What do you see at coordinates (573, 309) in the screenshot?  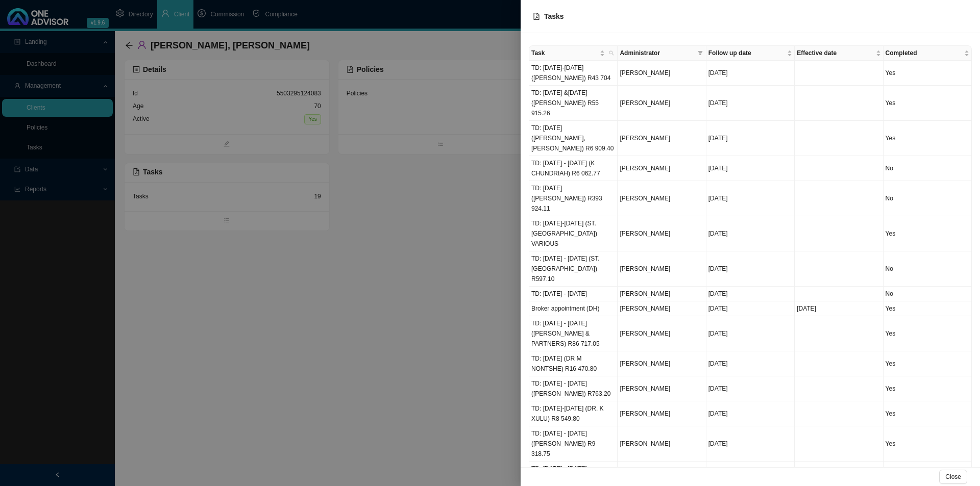 I see `td: Broker appointment (DH)` at bounding box center [573, 309].